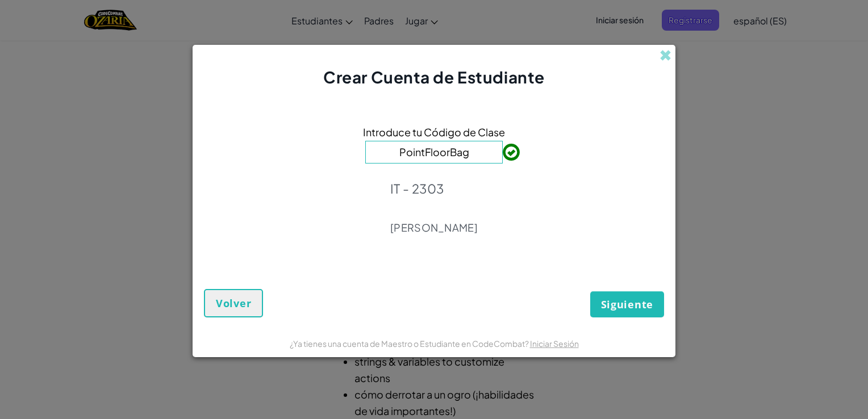 This screenshot has height=419, width=868. I want to click on button: Siguiente, so click(627, 304).